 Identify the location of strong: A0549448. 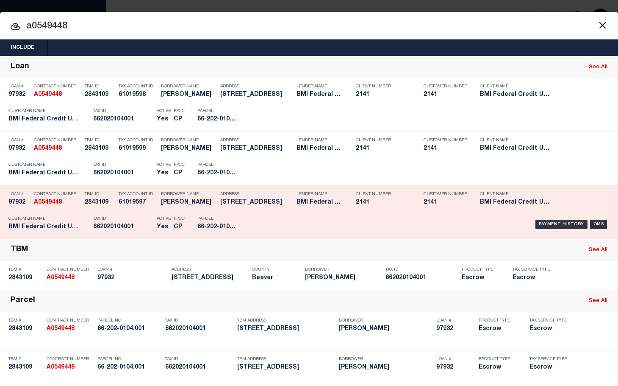
(61, 367).